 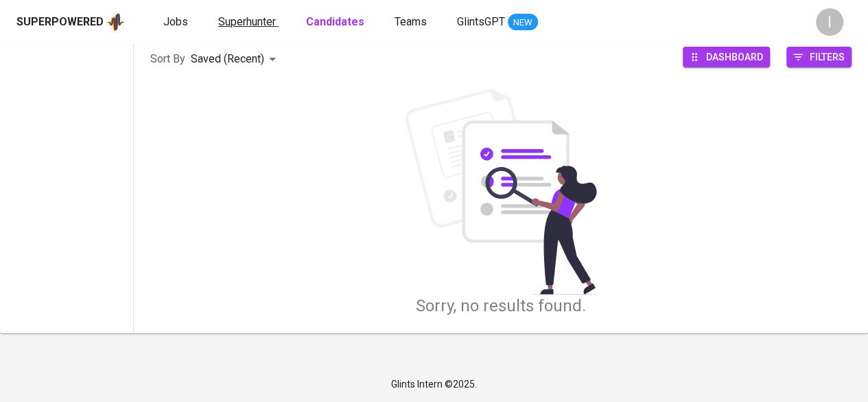 What do you see at coordinates (227, 59) in the screenshot?
I see `p: Saved (Recent)` at bounding box center [227, 59].